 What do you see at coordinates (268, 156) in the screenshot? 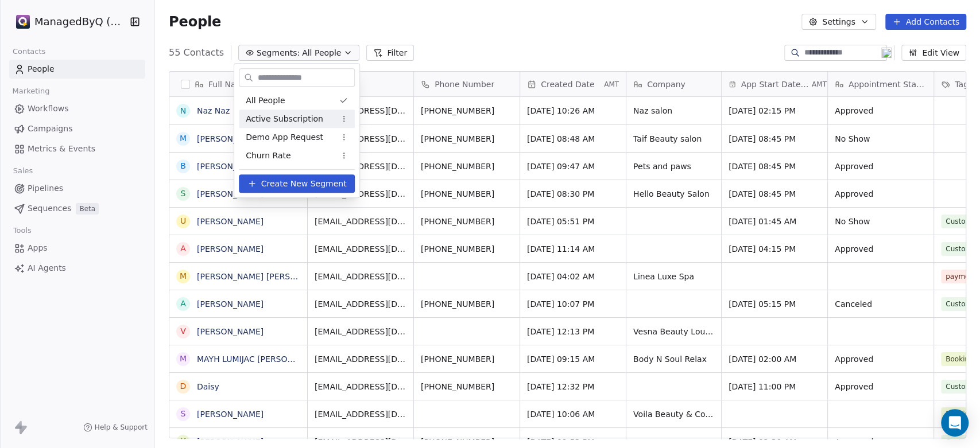
I see `span: Churn Rate` at bounding box center [268, 156].